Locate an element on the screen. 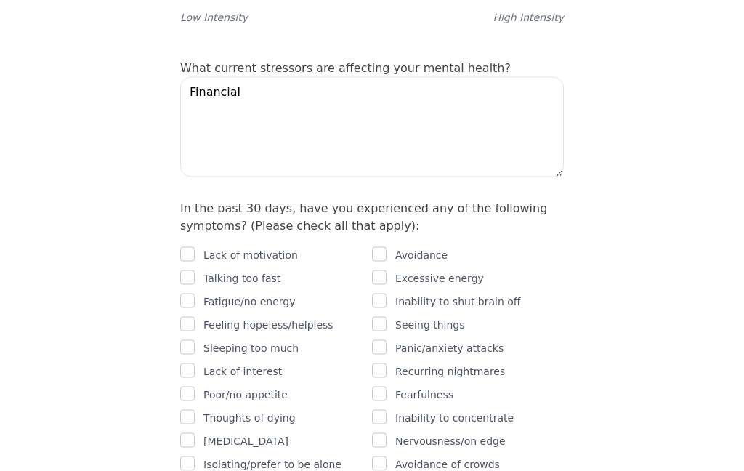 This screenshot has width=744, height=471. p: Nervousness/on edge is located at coordinates (450, 441).